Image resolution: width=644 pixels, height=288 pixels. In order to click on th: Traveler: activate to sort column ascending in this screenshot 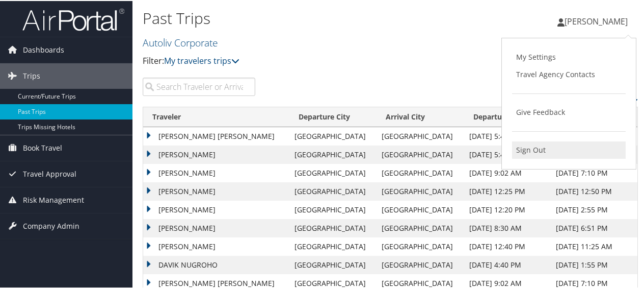, I will do `click(216, 116)`.